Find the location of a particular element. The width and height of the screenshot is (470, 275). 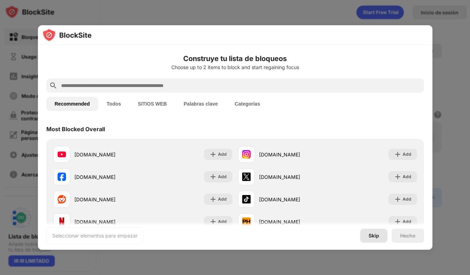

h6: Construye tu lista de bloqueos is located at coordinates (235, 59).